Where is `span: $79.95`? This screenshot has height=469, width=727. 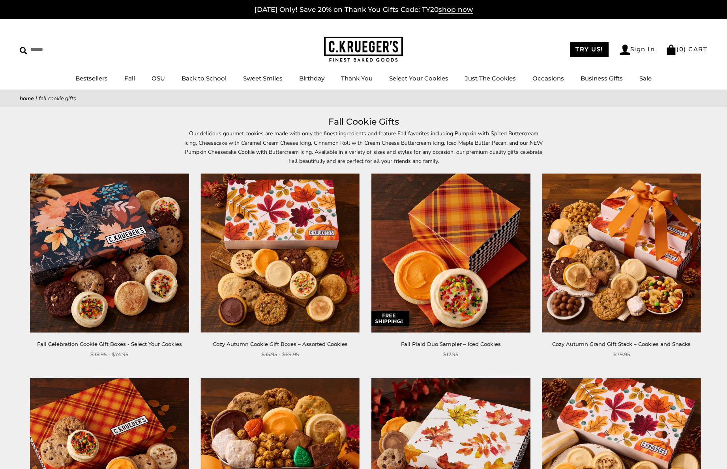
span: $79.95 is located at coordinates (622, 354).